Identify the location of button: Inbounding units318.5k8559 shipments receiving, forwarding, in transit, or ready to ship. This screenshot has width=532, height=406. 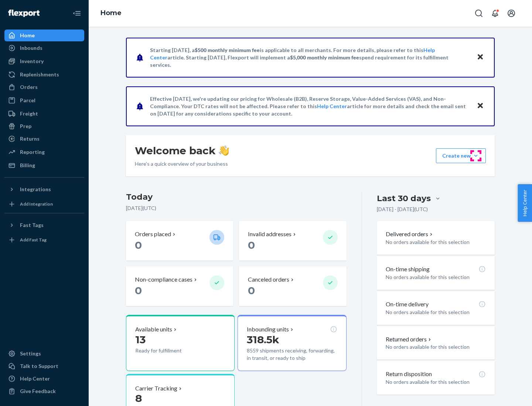
(292, 343).